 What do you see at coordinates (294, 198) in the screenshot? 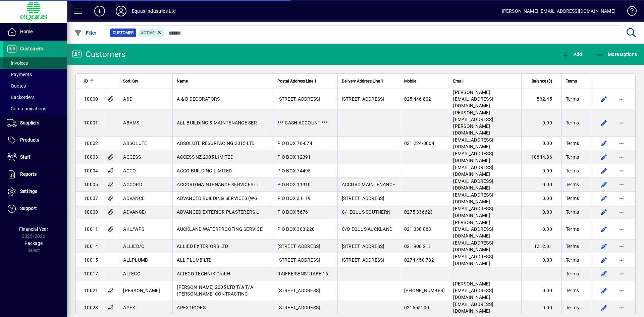
I see `span: P O BOX 31119` at bounding box center [294, 198].